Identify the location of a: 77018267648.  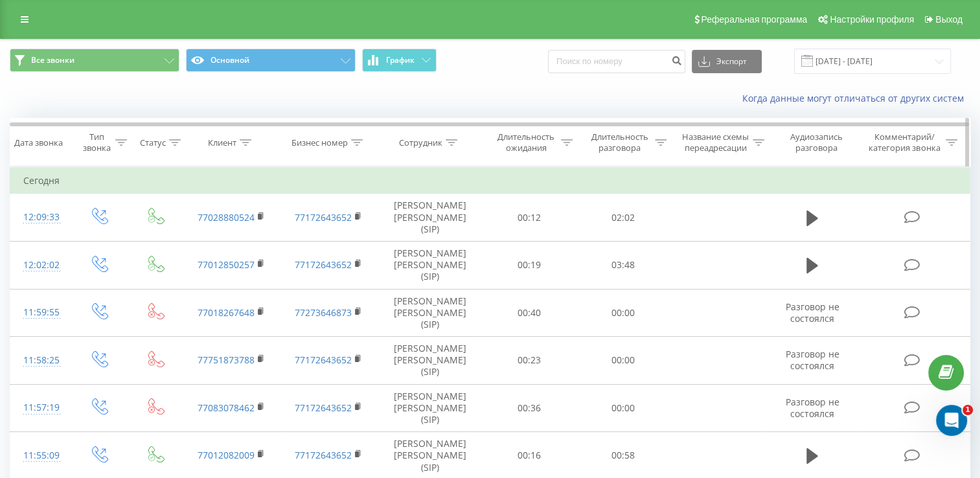
(226, 312).